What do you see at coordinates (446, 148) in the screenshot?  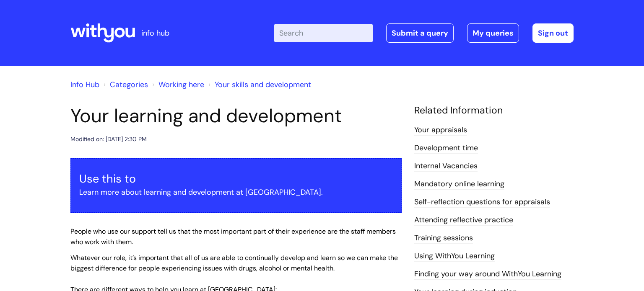 I see `a: Development time` at bounding box center [446, 148].